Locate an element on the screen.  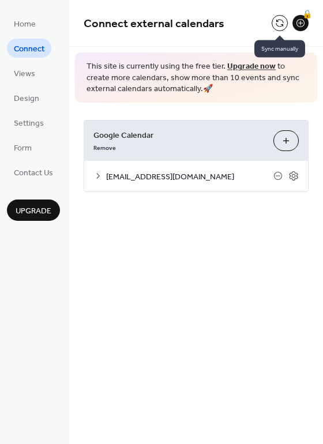
span: Connect external calendars is located at coordinates (154, 24).